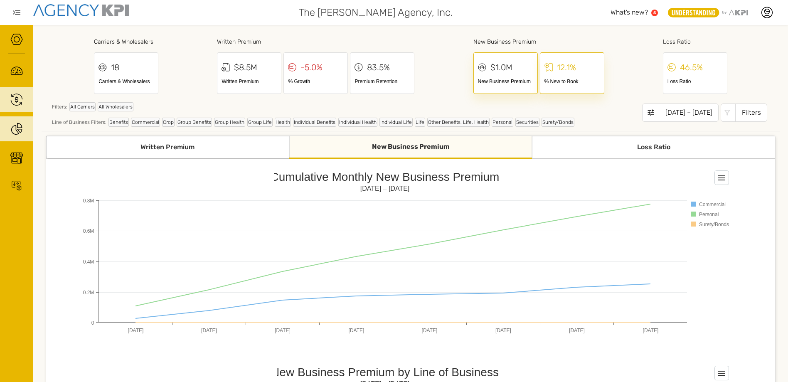  I want to click on div: Benefits, so click(118, 122).